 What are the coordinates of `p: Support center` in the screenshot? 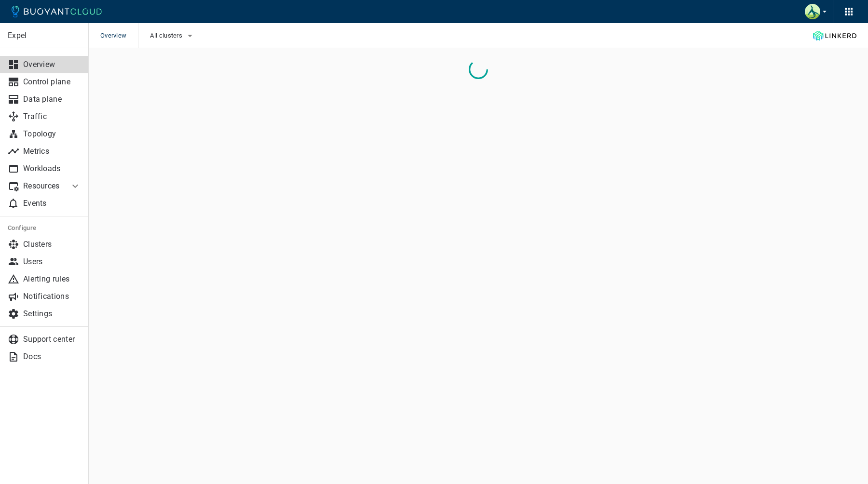 It's located at (52, 339).